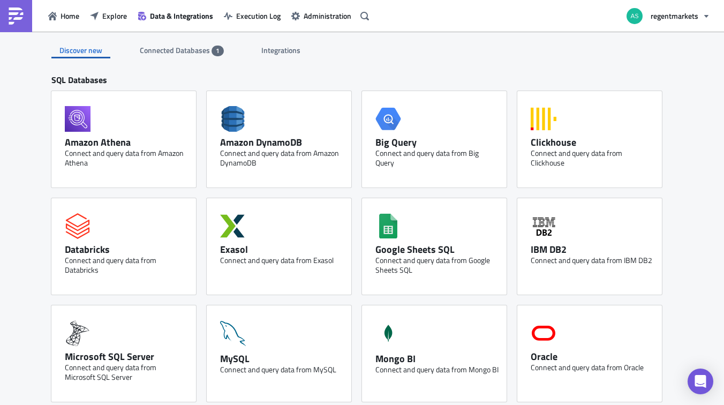 Image resolution: width=724 pixels, height=405 pixels. What do you see at coordinates (182, 16) in the screenshot?
I see `span: Data & Integrations` at bounding box center [182, 16].